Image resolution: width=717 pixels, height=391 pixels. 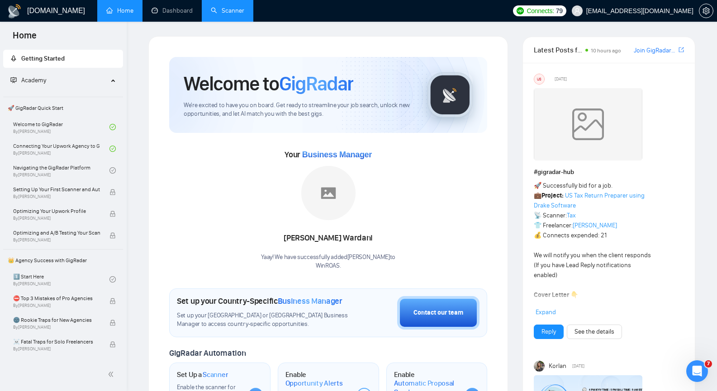 What do you see at coordinates (606, 51) in the screenshot?
I see `span: 10 hours ago` at bounding box center [606, 51].